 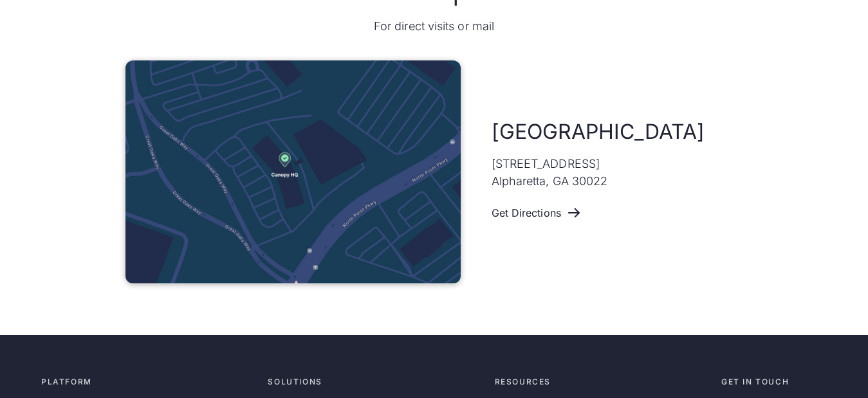 What do you see at coordinates (603, 382) in the screenshot?
I see `div: Resources` at bounding box center [603, 382].